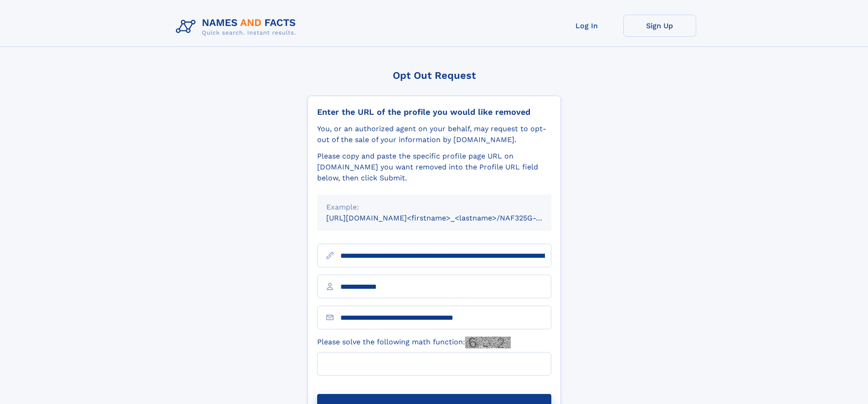 The image size is (868, 404). I want to click on label: Please solve the following math function:, so click(414, 342).